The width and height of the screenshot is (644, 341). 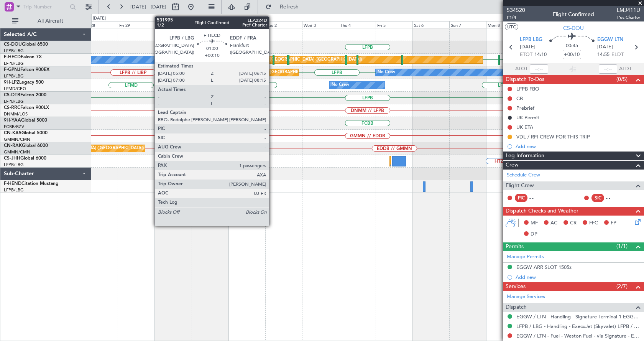 I want to click on div: EGGW ARR SLOT 1505z, so click(x=544, y=267).